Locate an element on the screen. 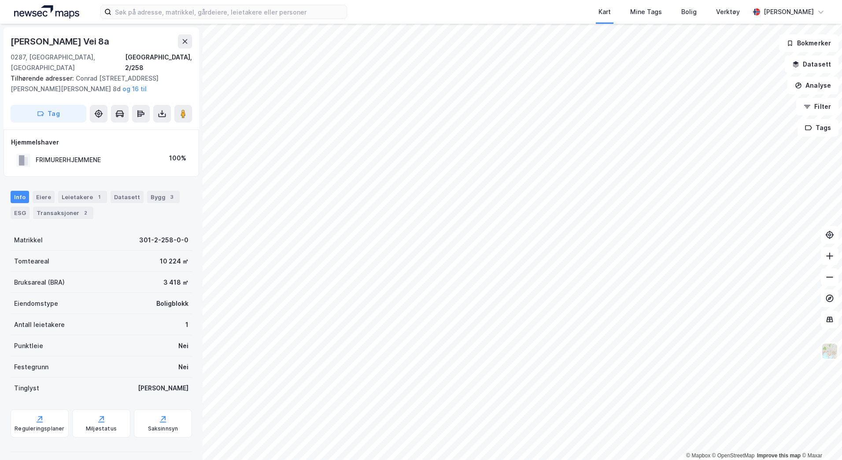  div: Miljøstatus is located at coordinates (101, 428).